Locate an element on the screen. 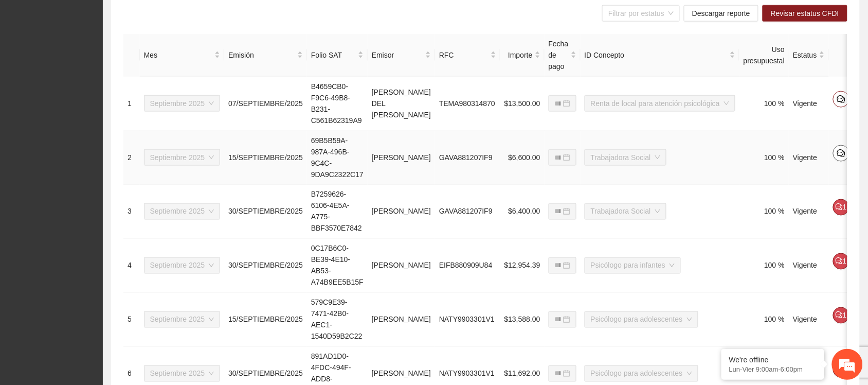 The height and width of the screenshot is (385, 868). th: Folio SAT is located at coordinates (337, 56).